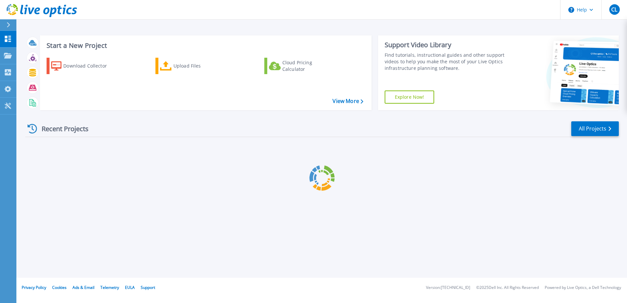 The image size is (627, 303). Describe the element at coordinates (446, 62) in the screenshot. I see `div: Find tutorials, instructional guides and other support videos to help you make the most of your L...` at that location.